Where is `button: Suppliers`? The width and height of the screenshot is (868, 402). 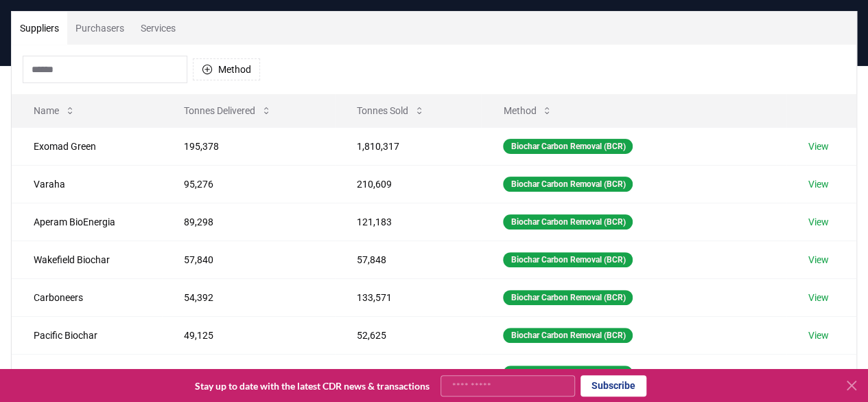
button: Suppliers is located at coordinates (39, 28).